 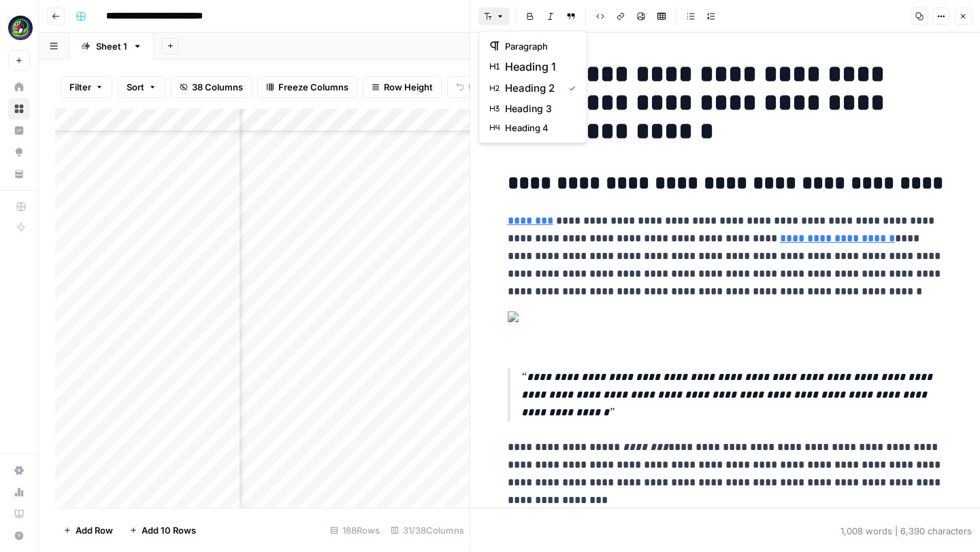 What do you see at coordinates (19, 514) in the screenshot?
I see `a: Learning Hub` at bounding box center [19, 514].